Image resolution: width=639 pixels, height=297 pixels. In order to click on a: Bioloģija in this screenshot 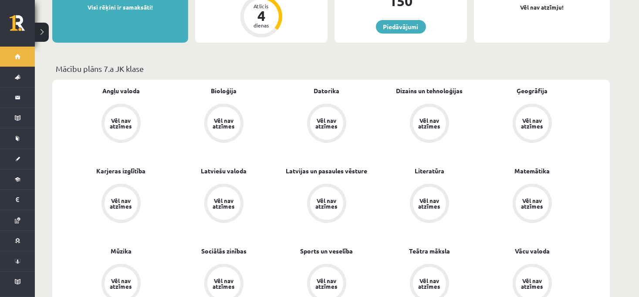, I will do `click(224, 91)`.